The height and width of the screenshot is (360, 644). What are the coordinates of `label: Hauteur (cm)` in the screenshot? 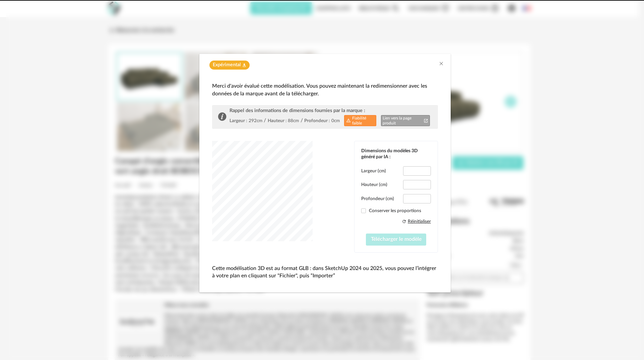 It's located at (375, 185).